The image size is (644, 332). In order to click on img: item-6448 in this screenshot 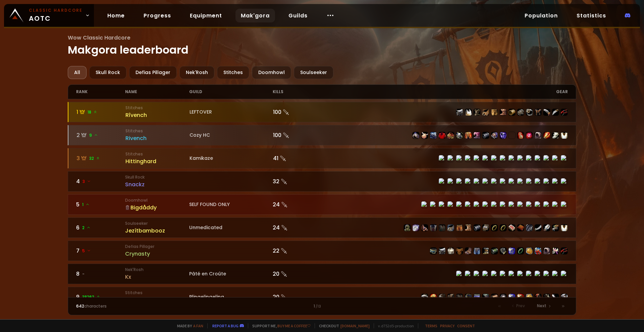, I will do `click(555, 112)`.